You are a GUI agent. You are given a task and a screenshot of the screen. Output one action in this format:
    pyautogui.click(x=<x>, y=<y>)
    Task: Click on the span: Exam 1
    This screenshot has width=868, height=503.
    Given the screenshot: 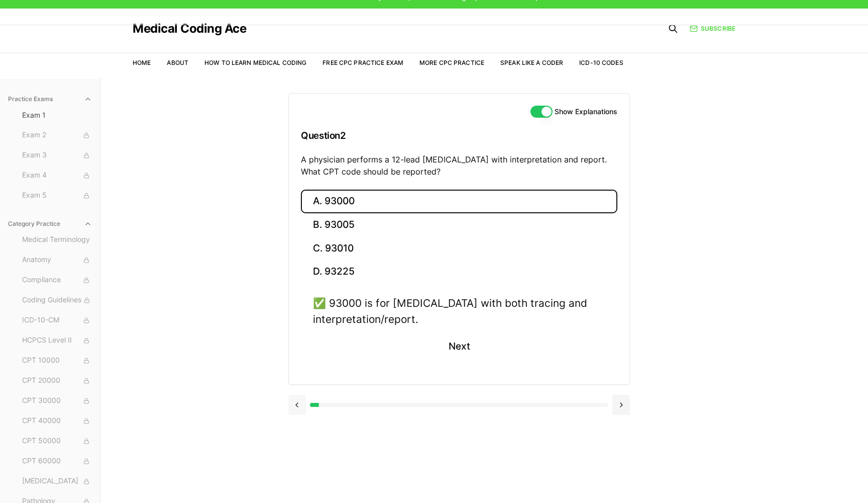 What is the action you would take?
    pyautogui.click(x=56, y=115)
    